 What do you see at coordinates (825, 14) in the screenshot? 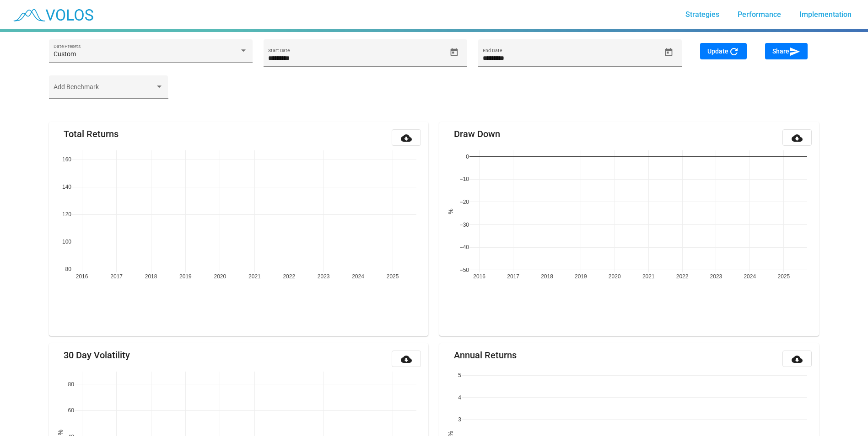
I see `a: Implementation` at bounding box center [825, 14].